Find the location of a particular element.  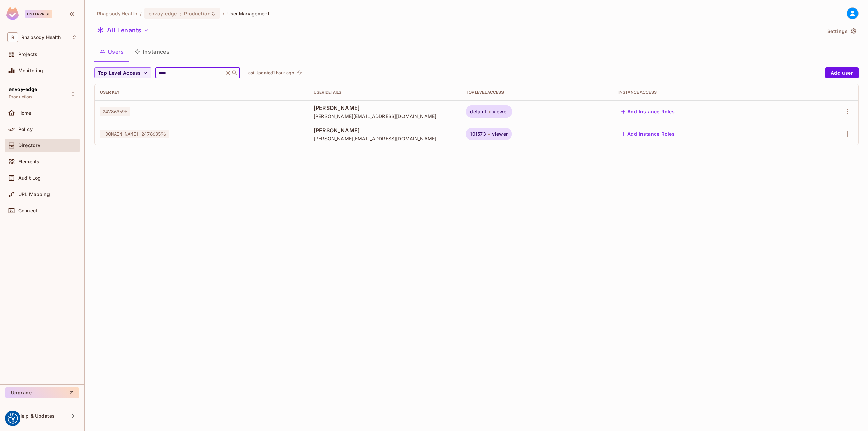

span: 101573 is located at coordinates (478, 134).